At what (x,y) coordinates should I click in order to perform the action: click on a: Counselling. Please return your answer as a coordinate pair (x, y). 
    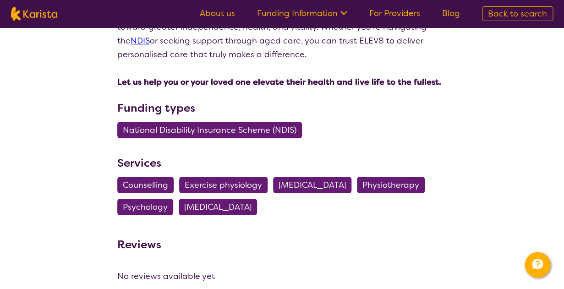
    Looking at the image, I should click on (148, 185).